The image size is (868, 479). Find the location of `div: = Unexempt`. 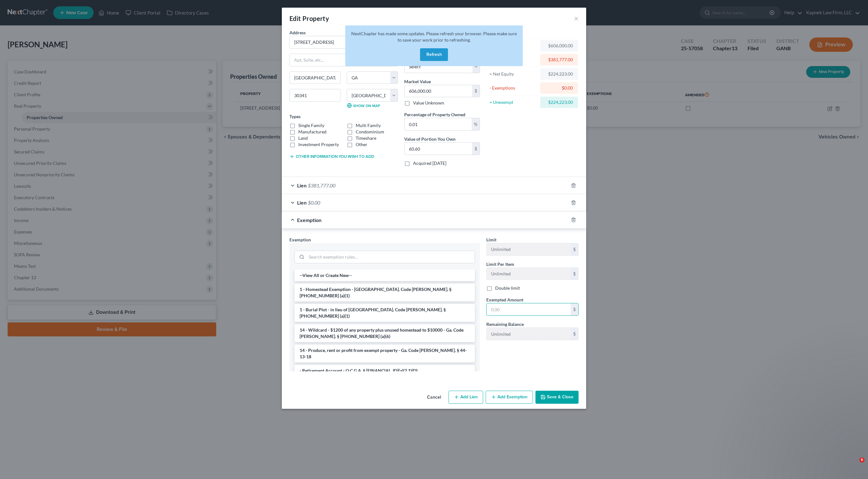

div: = Unexempt is located at coordinates (513, 103).